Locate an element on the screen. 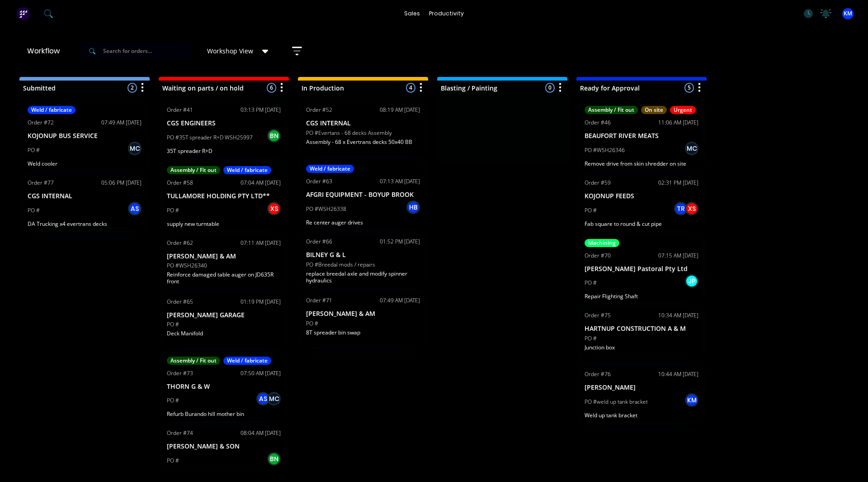 This screenshot has height=482, width=868. p: Refurb Burando hill mother bin is located at coordinates (224, 414).